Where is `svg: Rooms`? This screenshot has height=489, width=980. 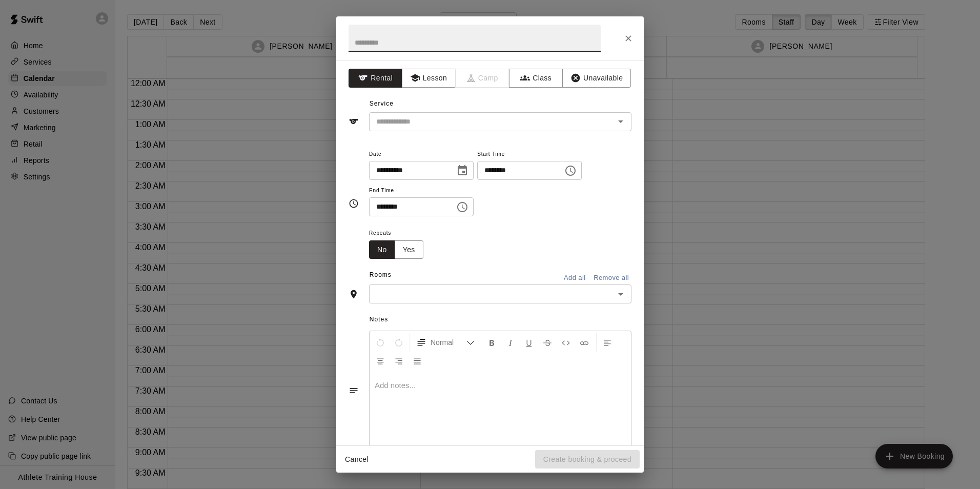
svg: Rooms is located at coordinates (354, 294).